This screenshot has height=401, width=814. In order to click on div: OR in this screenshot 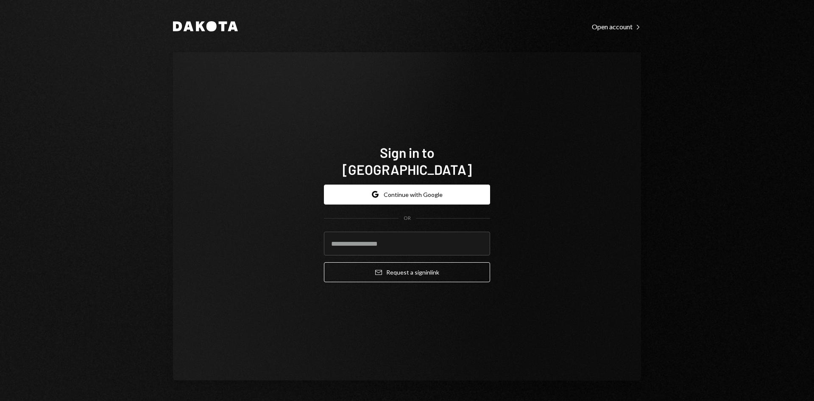, I will do `click(407, 218)`.